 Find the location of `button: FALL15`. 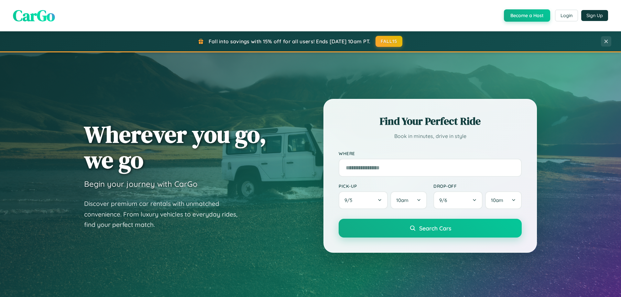

button: FALL15 is located at coordinates (389, 41).